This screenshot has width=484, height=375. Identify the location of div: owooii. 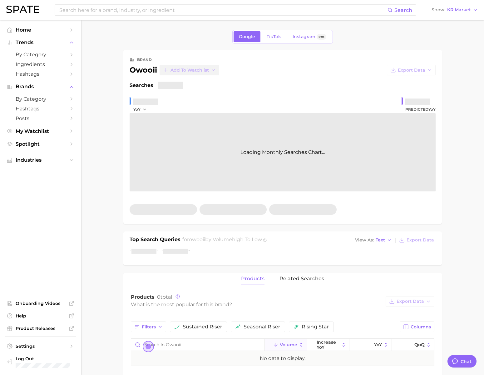
(143, 70).